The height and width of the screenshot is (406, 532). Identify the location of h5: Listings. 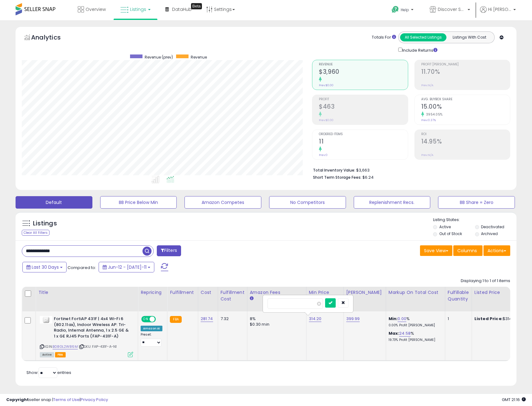
(45, 223).